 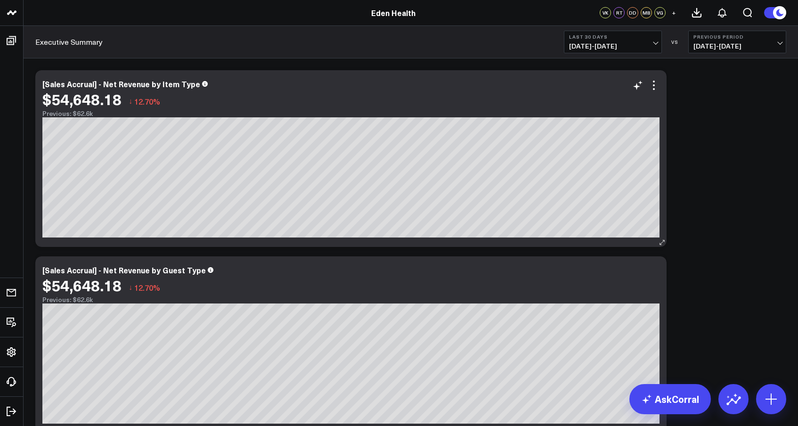 What do you see at coordinates (737, 37) in the screenshot?
I see `b: Previous Period` at bounding box center [737, 37].